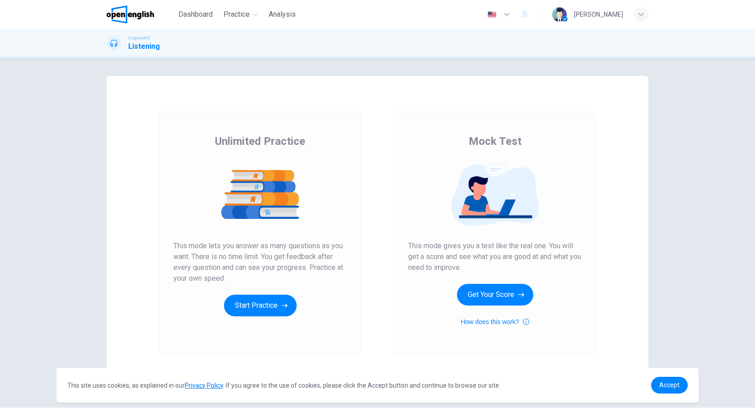  Describe the element at coordinates (669, 385) in the screenshot. I see `span: Accept` at that location.